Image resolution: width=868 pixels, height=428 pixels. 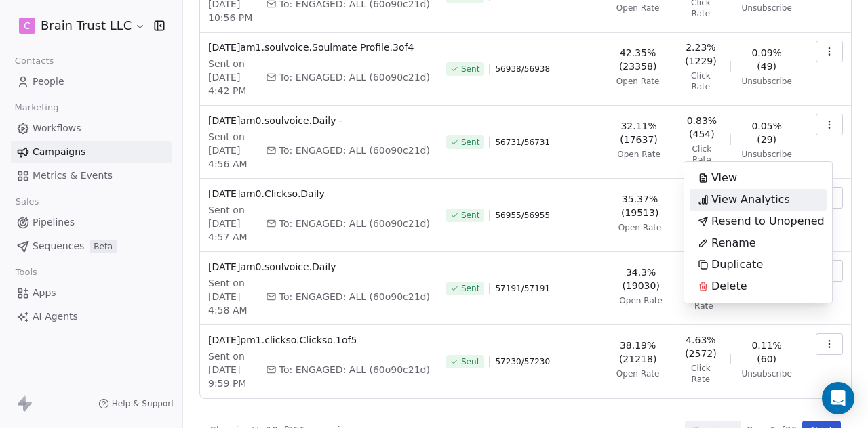 What do you see at coordinates (729, 286) in the screenshot?
I see `span: Delete` at bounding box center [729, 286].